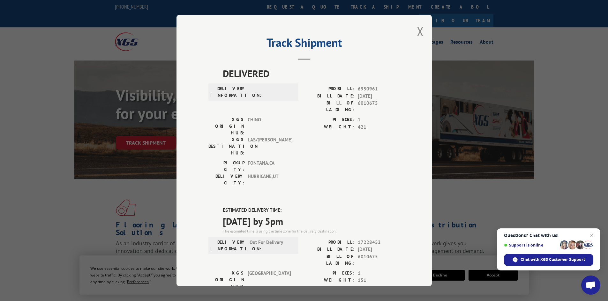 The height and width of the screenshot is (301, 608). Describe the element at coordinates (226, 167) in the screenshot. I see `label: PICKUP CITY:` at that location.